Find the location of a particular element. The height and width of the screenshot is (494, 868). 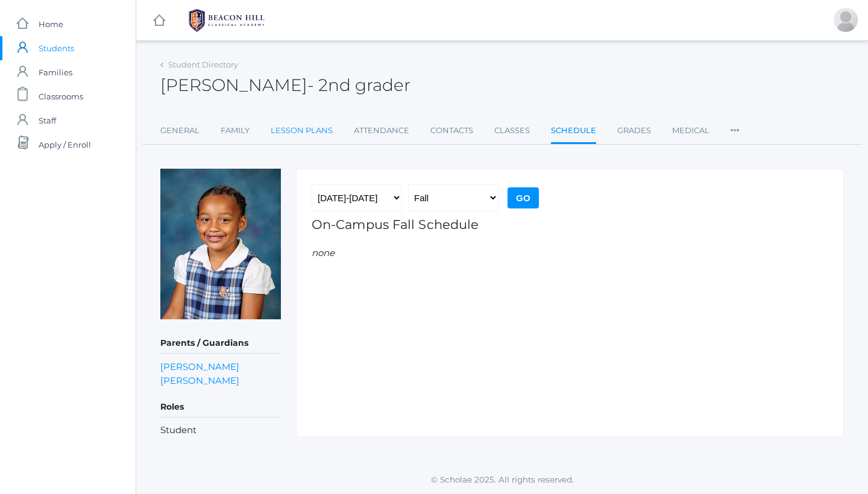

em: none is located at coordinates (569, 253).